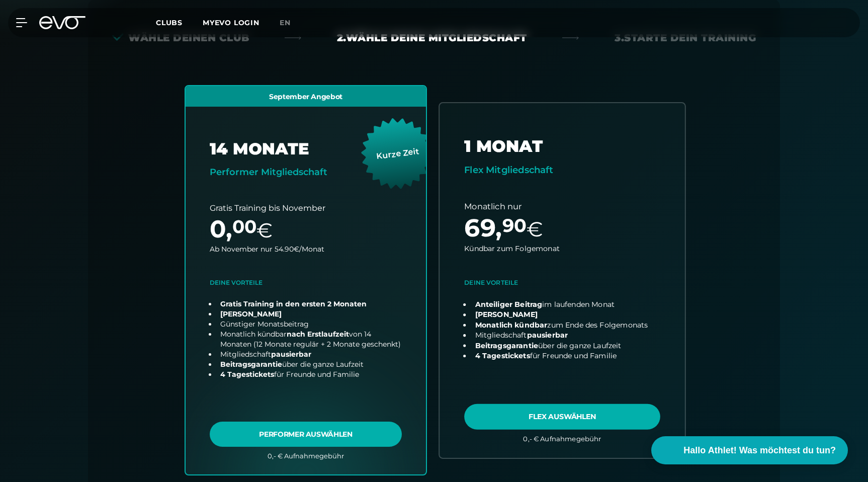  Describe the element at coordinates (759, 450) in the screenshot. I see `span: Hallo Athlet! Was möchtest du tun?` at that location.